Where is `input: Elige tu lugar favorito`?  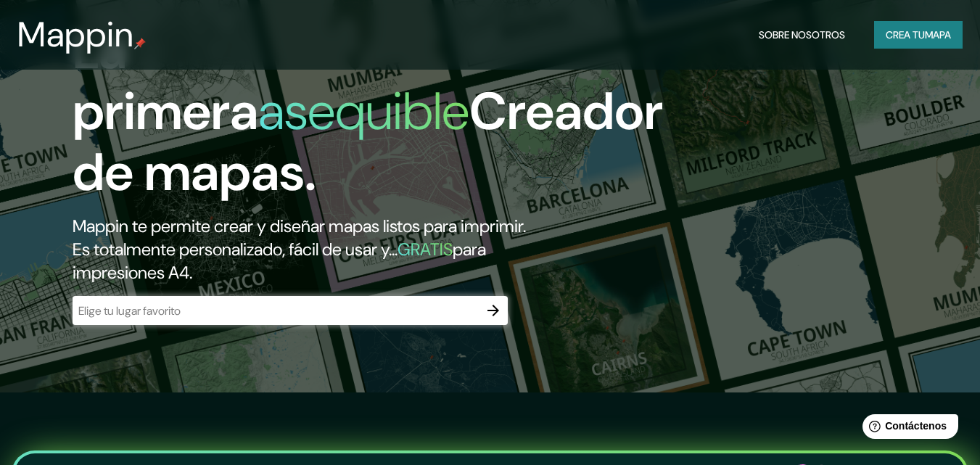
input: Elige tu lugar favorito is located at coordinates (276, 311).